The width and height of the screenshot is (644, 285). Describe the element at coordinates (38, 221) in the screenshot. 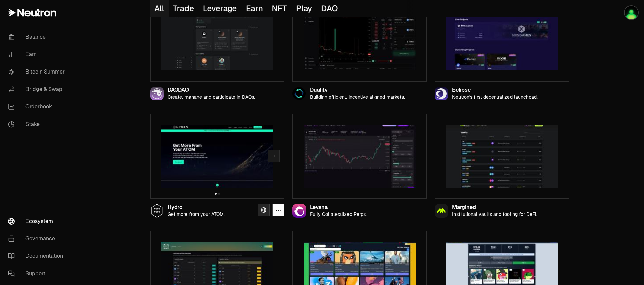

I see `a: Ecosystem` at that location.